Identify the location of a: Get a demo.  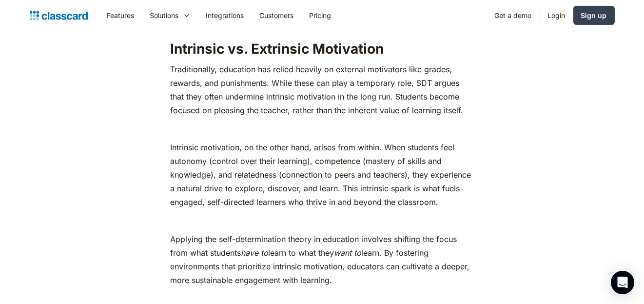
(514, 15).